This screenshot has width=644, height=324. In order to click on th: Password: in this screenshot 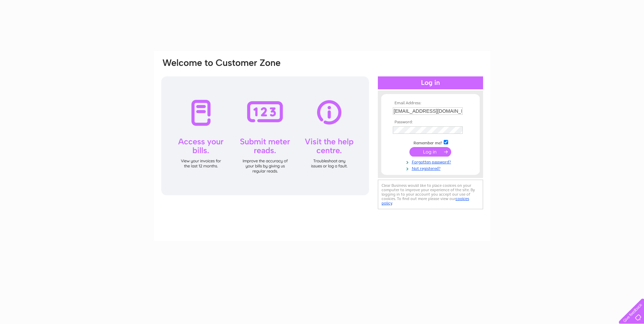, I will do `click(430, 122)`.